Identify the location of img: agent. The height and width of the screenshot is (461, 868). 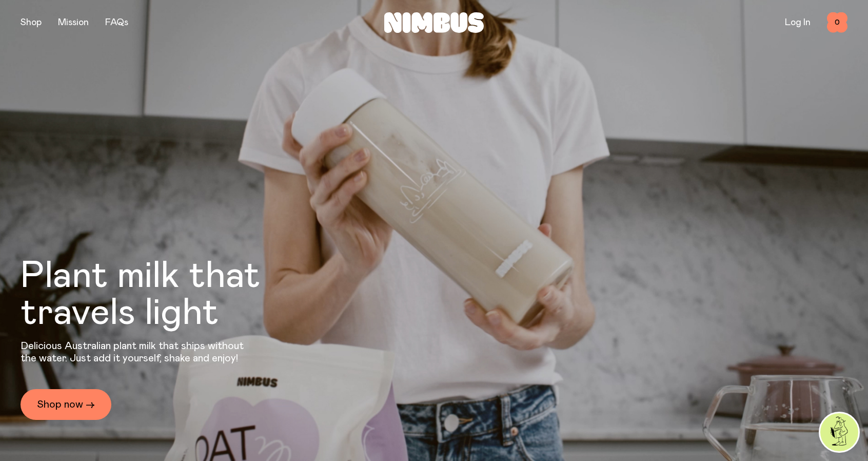
(839, 432).